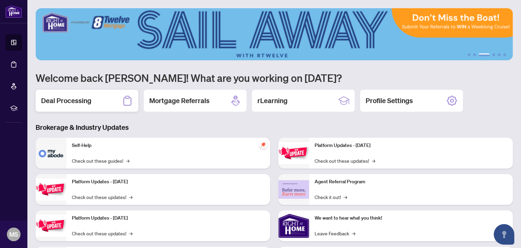 This screenshot has width=521, height=248. Describe the element at coordinates (179, 101) in the screenshot. I see `h2: Mortgage Referrals` at that location.